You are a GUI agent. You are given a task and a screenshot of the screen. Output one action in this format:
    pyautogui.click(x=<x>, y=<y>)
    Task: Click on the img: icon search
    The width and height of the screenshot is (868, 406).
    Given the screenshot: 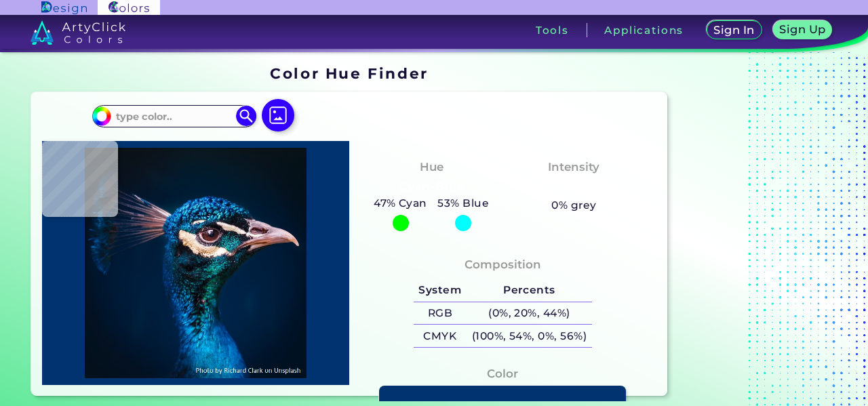 What is the action you would take?
    pyautogui.click(x=246, y=116)
    